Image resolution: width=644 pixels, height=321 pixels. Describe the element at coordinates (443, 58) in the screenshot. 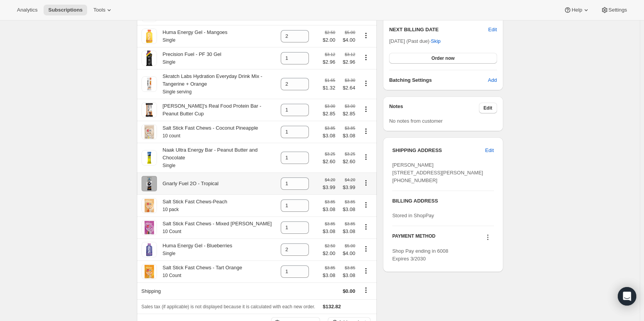

I see `button: Order now` at that location.